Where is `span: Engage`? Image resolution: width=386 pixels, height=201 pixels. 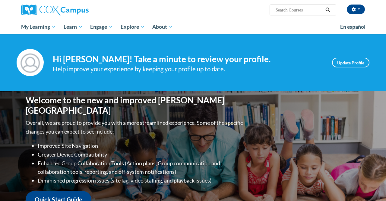
span: Engage is located at coordinates (101, 27).